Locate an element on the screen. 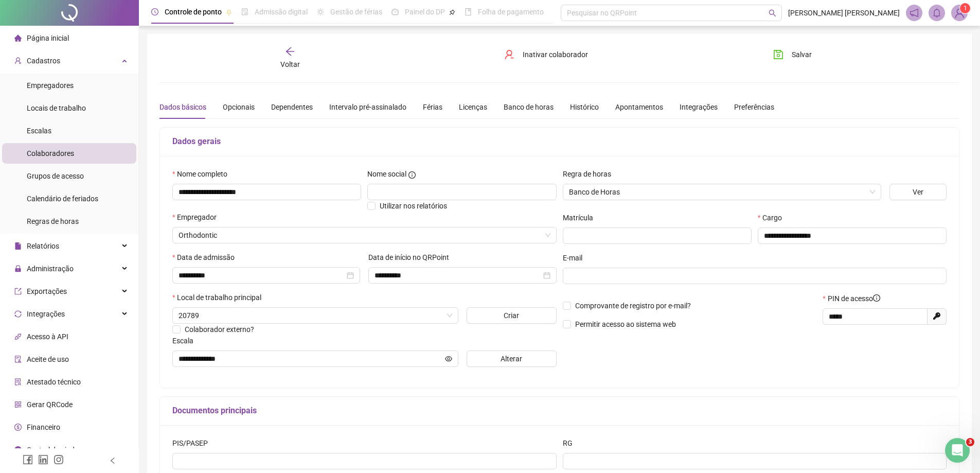  label: Escala is located at coordinates (186, 341).